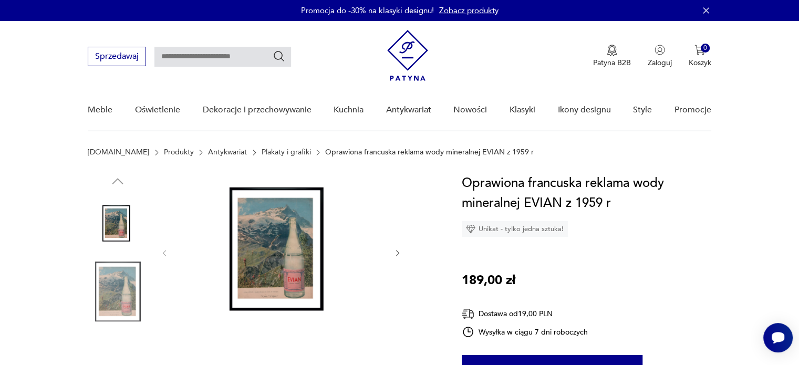 This screenshot has width=799, height=365. Describe the element at coordinates (117, 57) in the screenshot. I see `a: Sprzedawaj` at that location.